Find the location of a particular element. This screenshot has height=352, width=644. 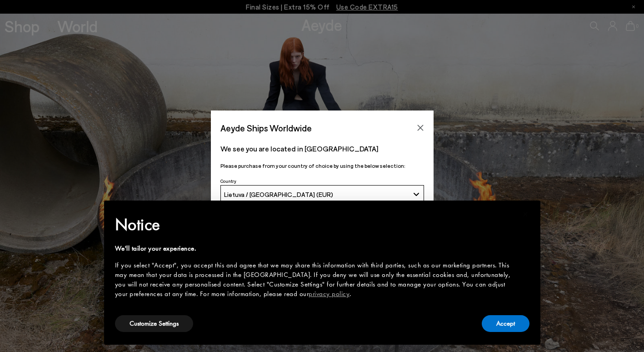

button: Customize Settings is located at coordinates (154, 323).